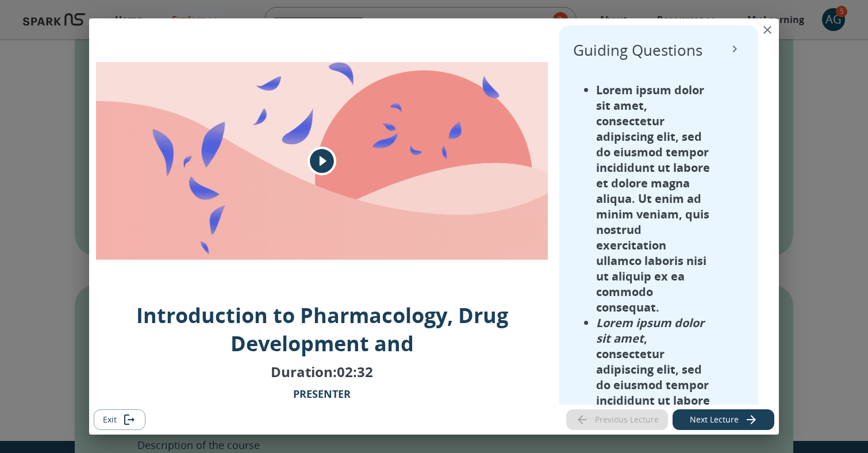 Image resolution: width=868 pixels, height=453 pixels. What do you see at coordinates (654, 198) in the screenshot?
I see `li: , consectetur adipiscing elit, sed do eiusmod tempor incididunt ut labore et dolore magna aliqua....` at bounding box center [654, 198].